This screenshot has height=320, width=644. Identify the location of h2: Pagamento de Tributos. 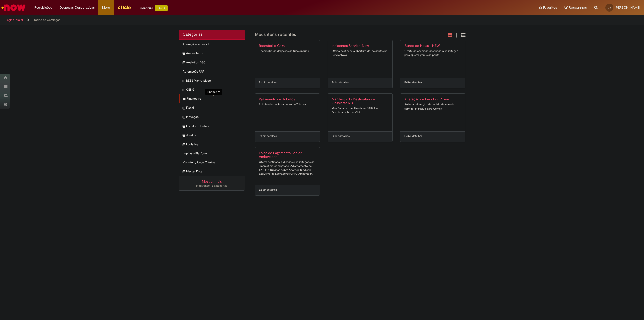
(287, 99).